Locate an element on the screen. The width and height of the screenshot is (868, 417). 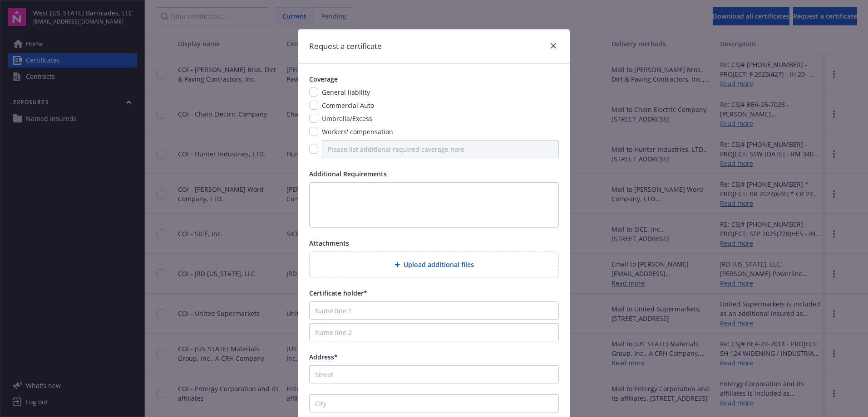
span: Commercial Auto is located at coordinates (348, 105).